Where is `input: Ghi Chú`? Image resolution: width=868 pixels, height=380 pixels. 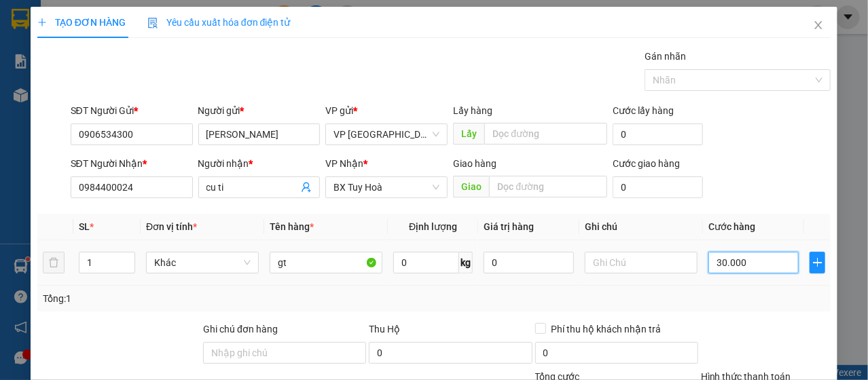 input: Ghi Chú is located at coordinates (641, 262).